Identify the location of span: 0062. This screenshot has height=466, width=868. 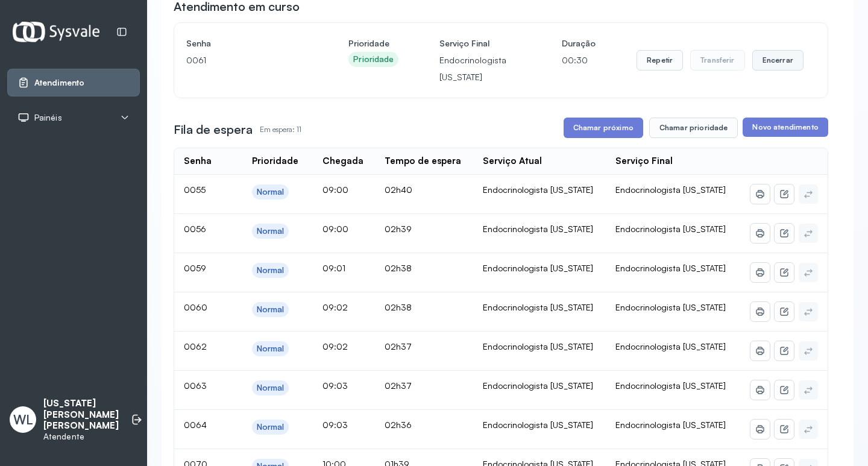
(195, 346).